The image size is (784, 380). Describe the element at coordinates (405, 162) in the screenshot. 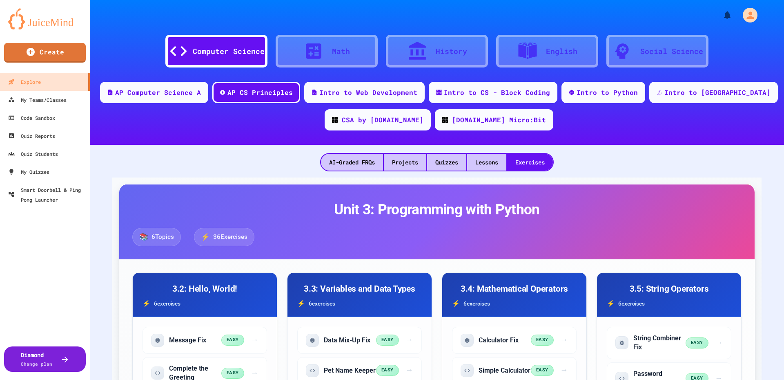

I see `div: Projects` at that location.